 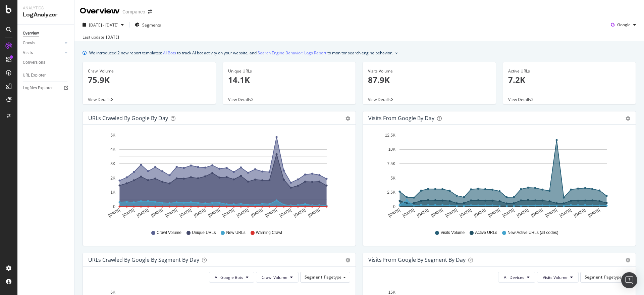 What do you see at coordinates (391, 192) in the screenshot?
I see `text: 2.5K` at bounding box center [391, 192].